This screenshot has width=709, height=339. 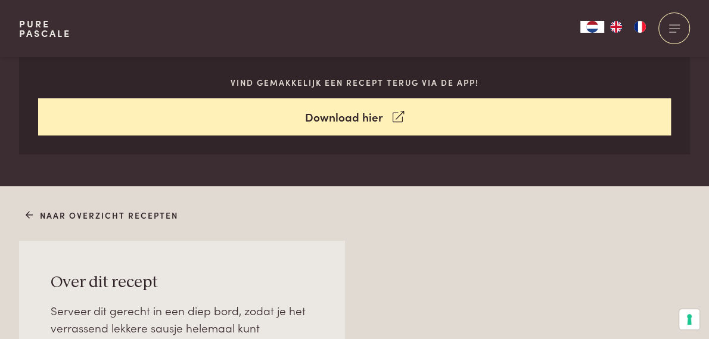 I want to click on a: EN, so click(x=616, y=27).